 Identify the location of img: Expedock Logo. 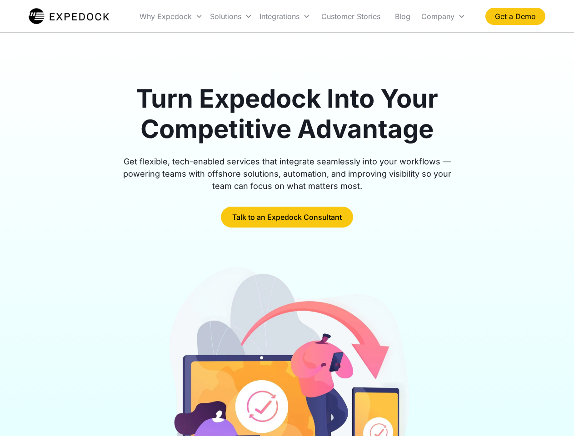
(69, 16).